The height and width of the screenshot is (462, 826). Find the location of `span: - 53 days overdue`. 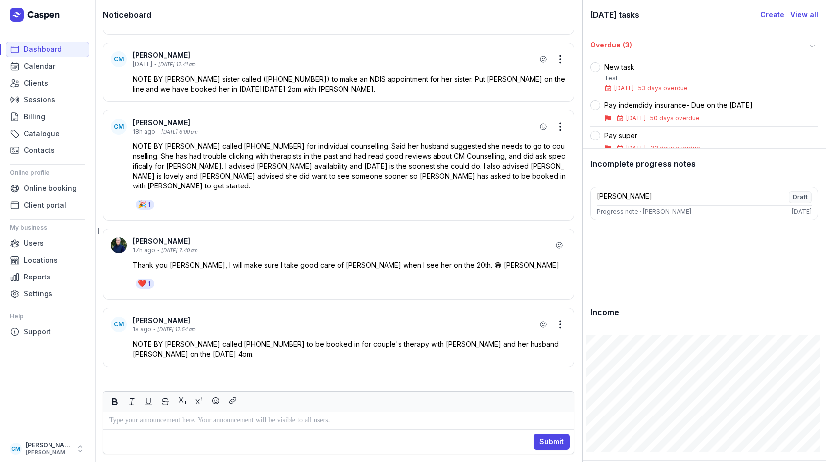

span: - 53 days overdue is located at coordinates (660, 88).